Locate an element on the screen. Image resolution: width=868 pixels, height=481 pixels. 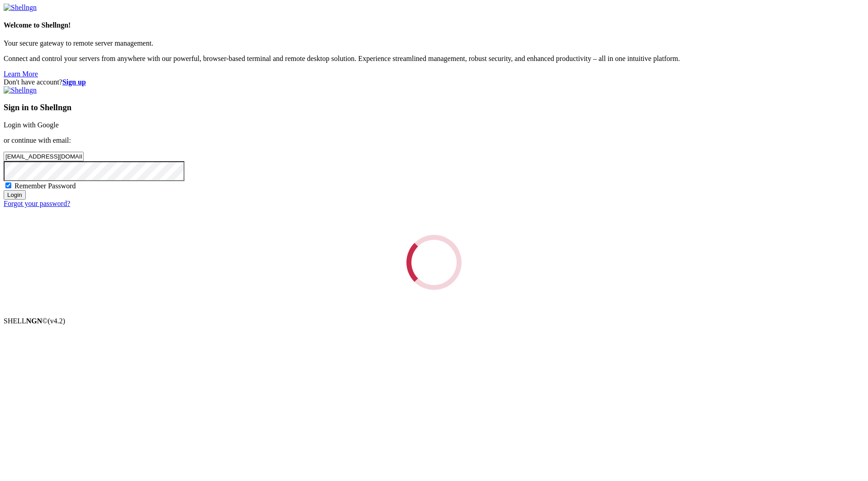
a: Login with Google is located at coordinates (31, 124).